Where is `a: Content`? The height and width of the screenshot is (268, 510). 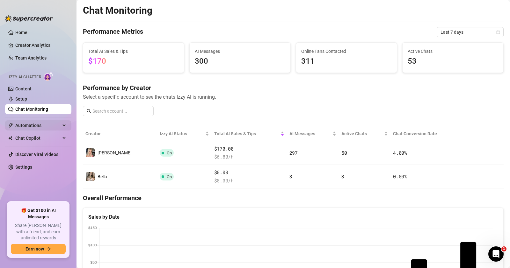
a: Content is located at coordinates (23, 89).